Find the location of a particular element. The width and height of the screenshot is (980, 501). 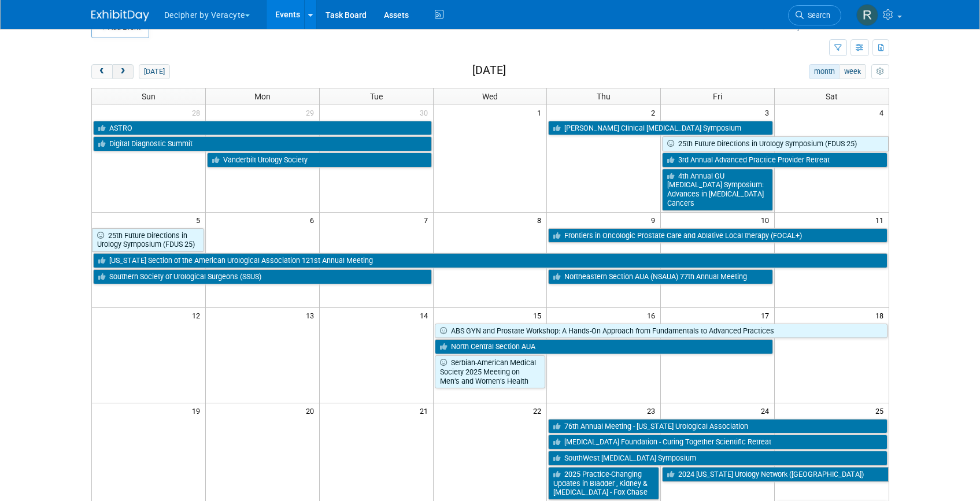

span: 9 is located at coordinates (655, 220).